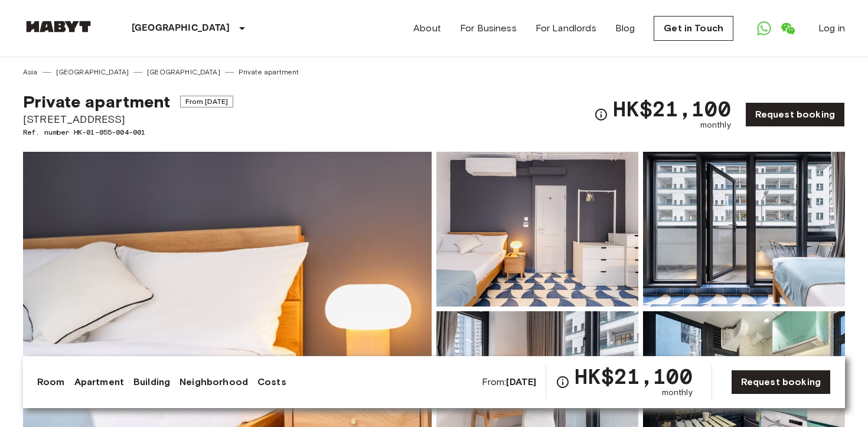 The height and width of the screenshot is (427, 868). I want to click on a: Private apartment, so click(268, 72).